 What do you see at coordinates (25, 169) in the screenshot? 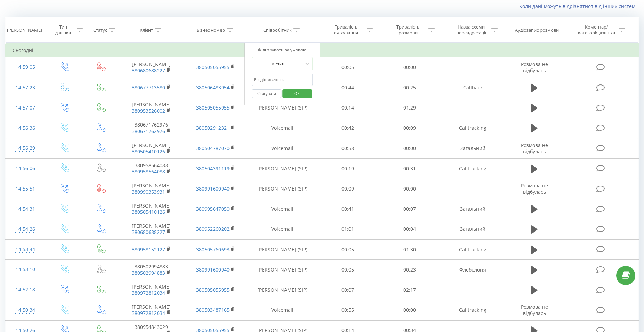
I see `div: 14:56:06` at bounding box center [25, 169].